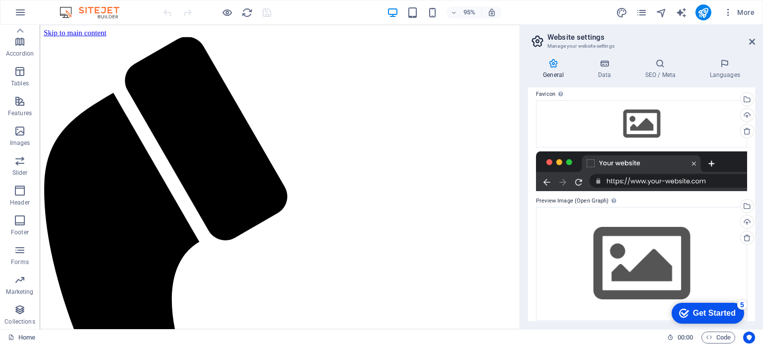 Image resolution: width=763 pixels, height=345 pixels. I want to click on span: More, so click(738, 12).